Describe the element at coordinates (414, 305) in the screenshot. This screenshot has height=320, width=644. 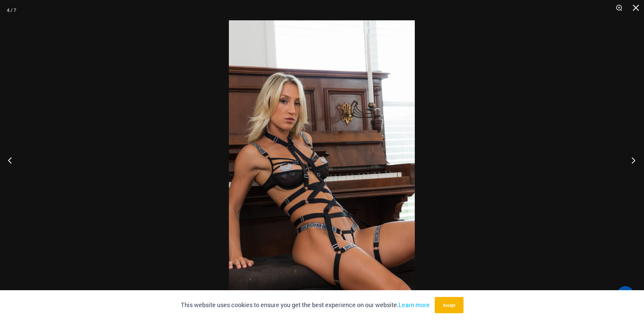
I see `a: Learn more` at that location.